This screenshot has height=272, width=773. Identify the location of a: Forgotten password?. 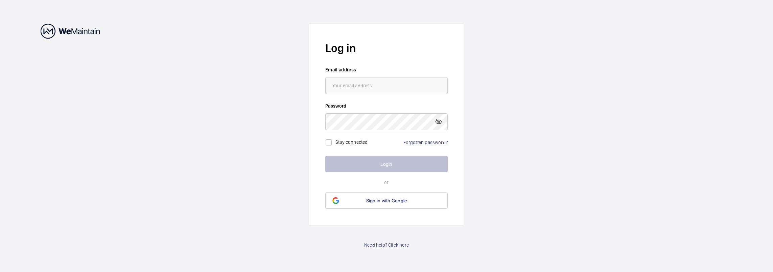
(425, 142).